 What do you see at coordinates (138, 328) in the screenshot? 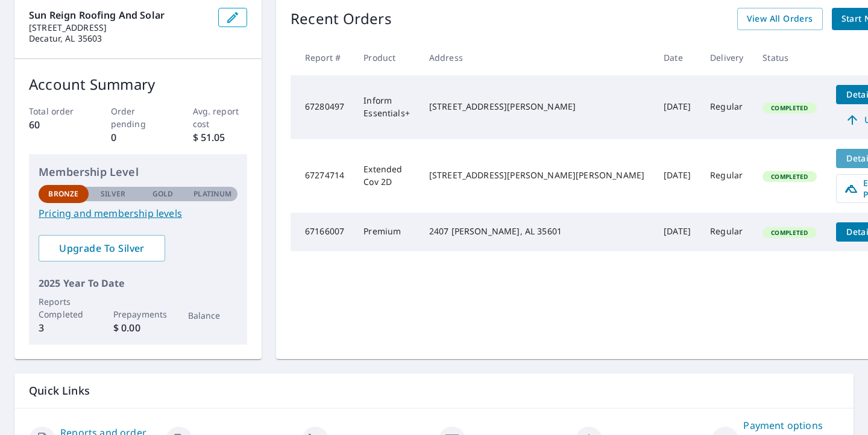
I see `p: $ 0.00` at bounding box center [138, 328].